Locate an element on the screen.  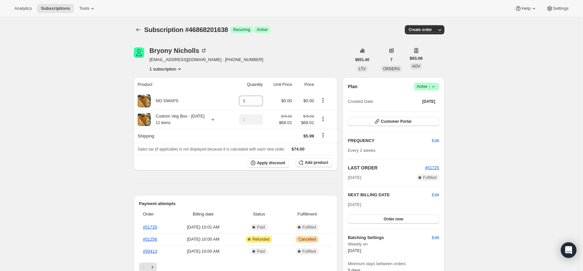
span: #51725 is located at coordinates (432, 168).